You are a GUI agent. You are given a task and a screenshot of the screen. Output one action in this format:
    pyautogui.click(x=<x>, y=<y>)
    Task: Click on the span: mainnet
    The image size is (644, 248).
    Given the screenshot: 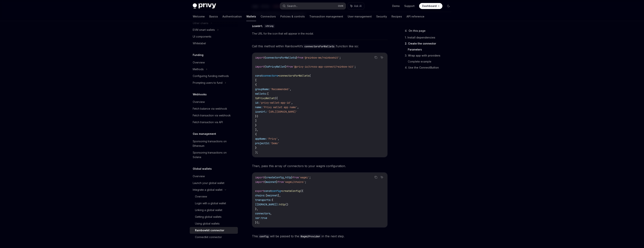 What is the action you would take?
    pyautogui.click(x=271, y=182)
    